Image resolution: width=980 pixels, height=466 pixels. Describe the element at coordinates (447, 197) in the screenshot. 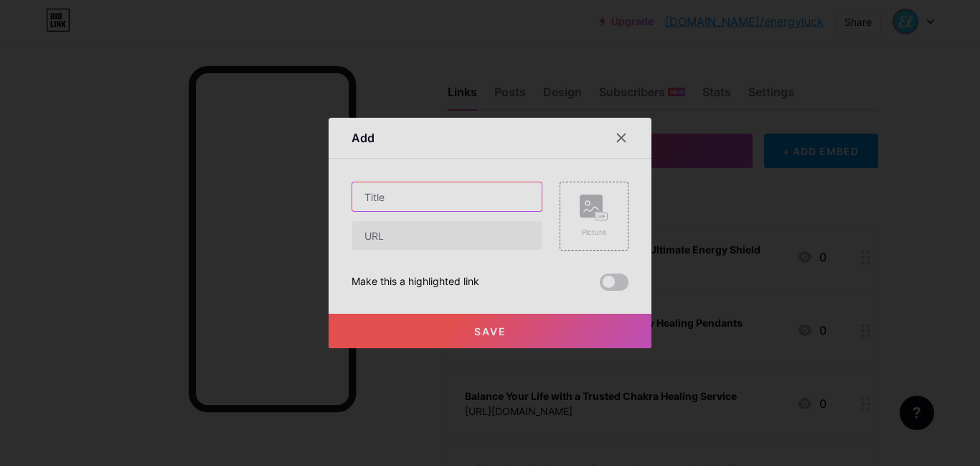

I see `input: Title` at that location.